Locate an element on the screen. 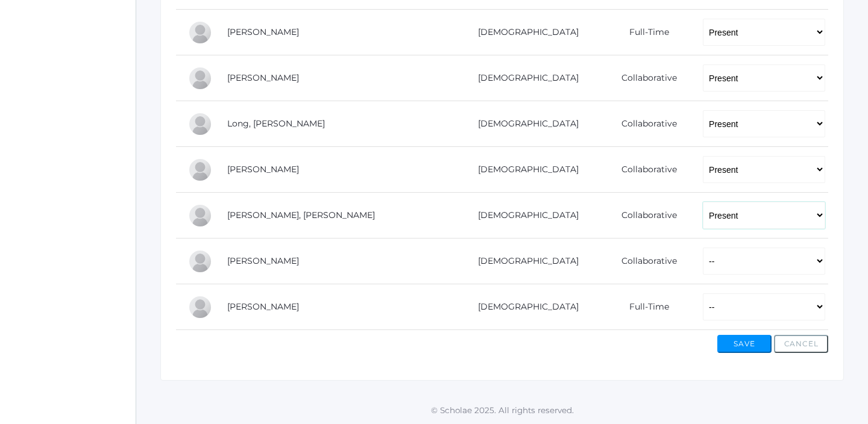 This screenshot has height=424, width=868. div: Wren Long is located at coordinates (200, 124).